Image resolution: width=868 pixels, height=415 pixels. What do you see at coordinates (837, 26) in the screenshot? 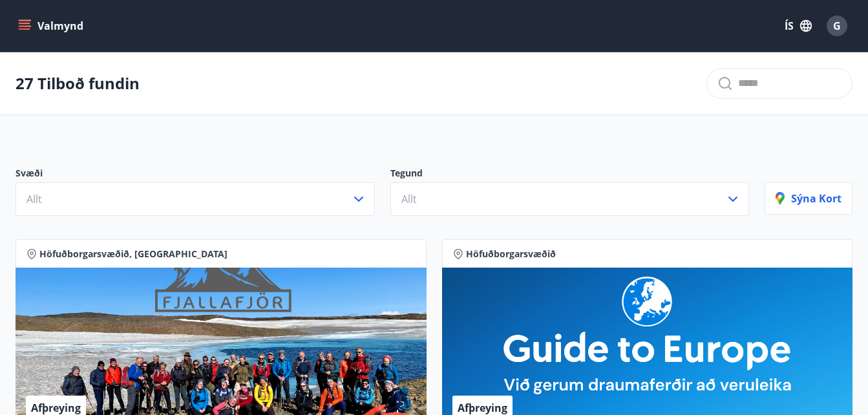
I see `button: G` at bounding box center [837, 26].